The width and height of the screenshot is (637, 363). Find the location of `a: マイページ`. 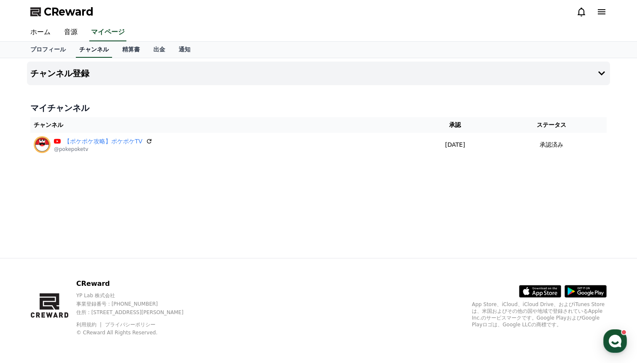

a: マイページ is located at coordinates (108, 32).